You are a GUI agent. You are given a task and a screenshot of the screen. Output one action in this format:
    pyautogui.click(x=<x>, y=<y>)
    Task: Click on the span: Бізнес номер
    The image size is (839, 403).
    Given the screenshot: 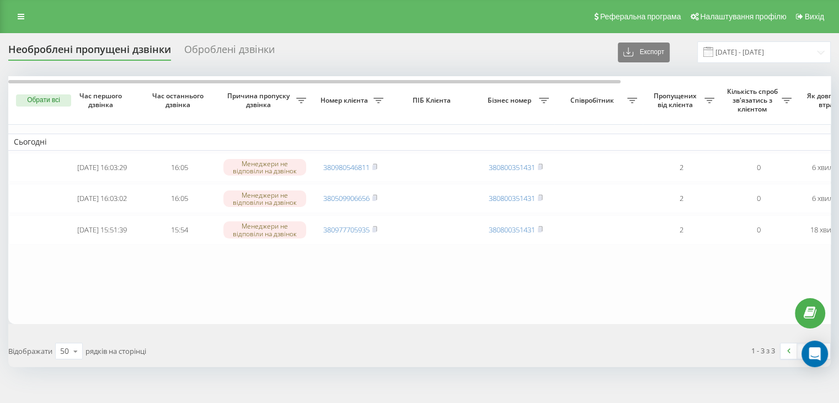 What is the action you would take?
    pyautogui.click(x=511, y=100)
    